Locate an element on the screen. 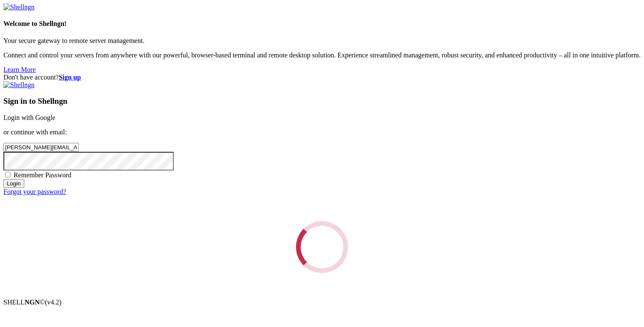  span: SHELL © is located at coordinates (32, 302).